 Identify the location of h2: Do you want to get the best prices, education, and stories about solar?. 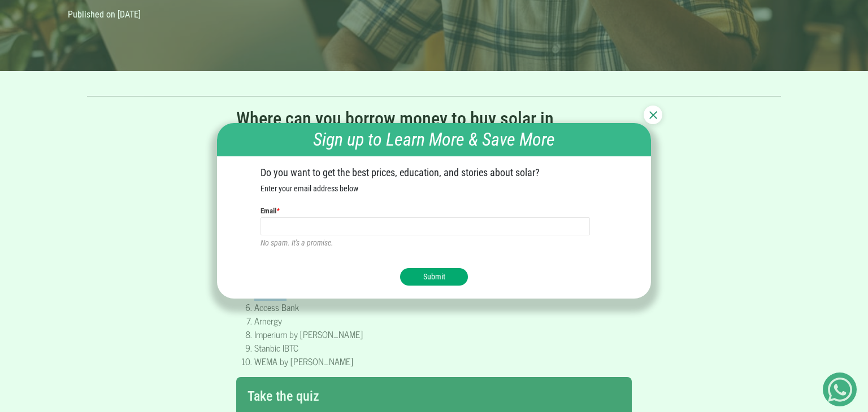
(434, 173).